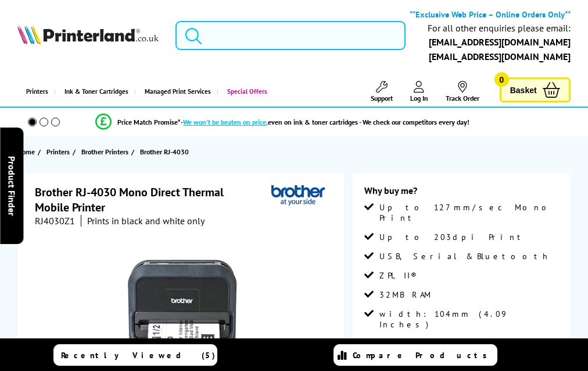 This screenshot has width=588, height=371. What do you see at coordinates (88, 35) in the screenshot?
I see `a: Printerland Logo` at bounding box center [88, 35].